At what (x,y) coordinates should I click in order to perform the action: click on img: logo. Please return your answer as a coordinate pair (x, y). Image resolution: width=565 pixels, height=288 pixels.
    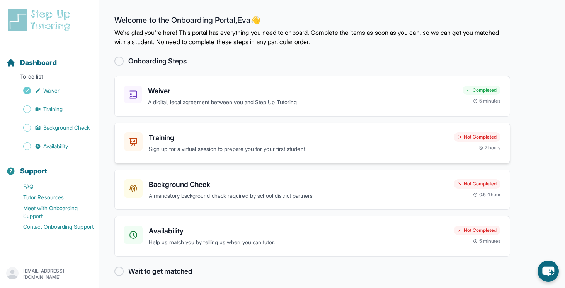
    Looking at the image, I should click on (41, 20).